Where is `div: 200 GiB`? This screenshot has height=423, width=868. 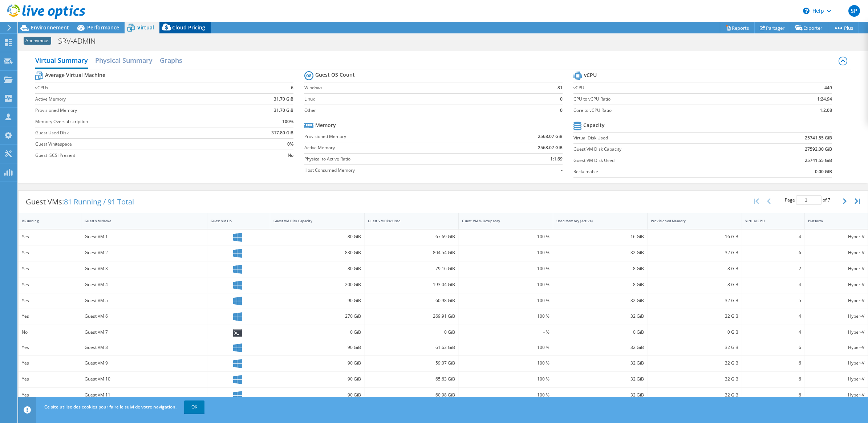 div: 200 GiB is located at coordinates (317, 285).